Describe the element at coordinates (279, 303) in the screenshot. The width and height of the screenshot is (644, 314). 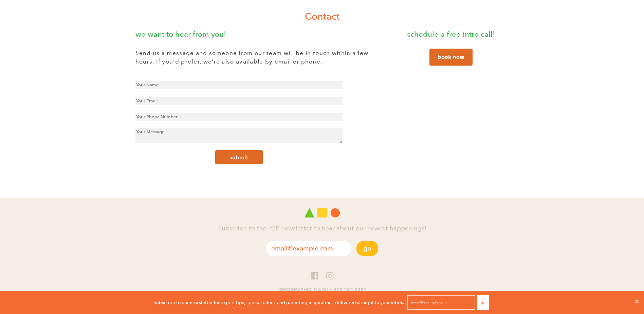
I see `p: Subscribe to our newsletter for expert tips, special offers, and parenting inspiration - delivere...` at that location.